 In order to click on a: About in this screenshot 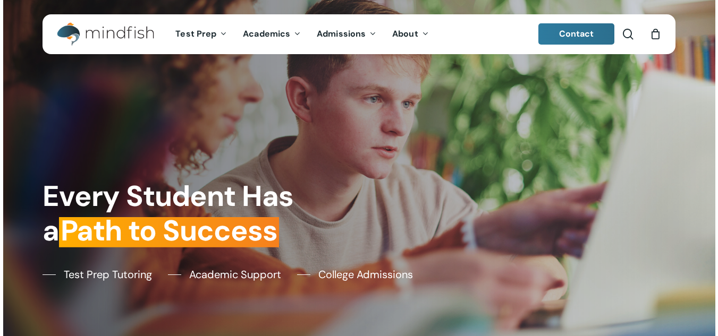, I will do `click(410, 34)`.